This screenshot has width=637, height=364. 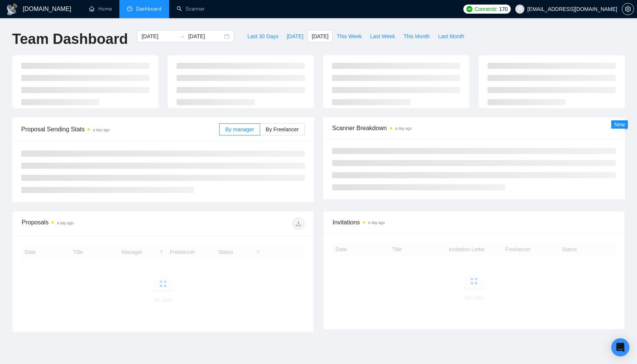 I want to click on button: Last Week, so click(x=382, y=36).